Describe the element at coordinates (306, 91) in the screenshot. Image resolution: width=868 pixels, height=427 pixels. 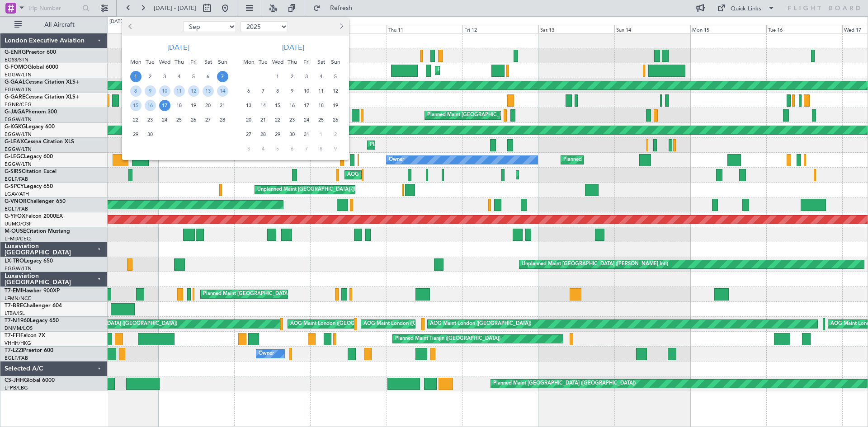
I see `span: 10` at that location.